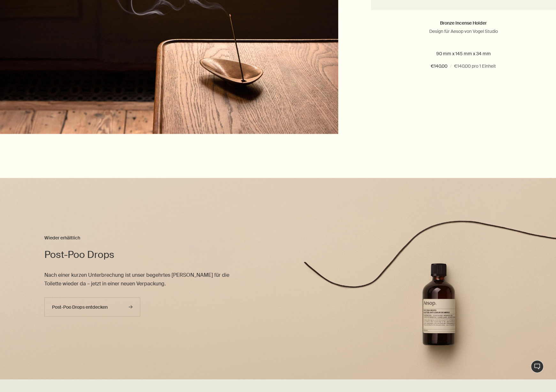 The width and height of the screenshot is (556, 392). I want to click on span: €140.00, so click(439, 66).